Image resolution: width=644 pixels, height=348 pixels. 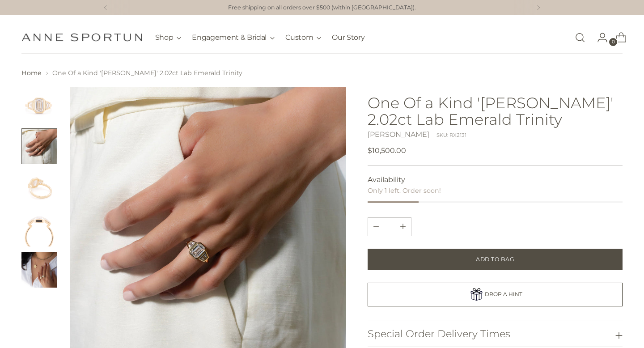 What do you see at coordinates (495, 260) in the screenshot?
I see `span: Add to Bag` at bounding box center [495, 260].